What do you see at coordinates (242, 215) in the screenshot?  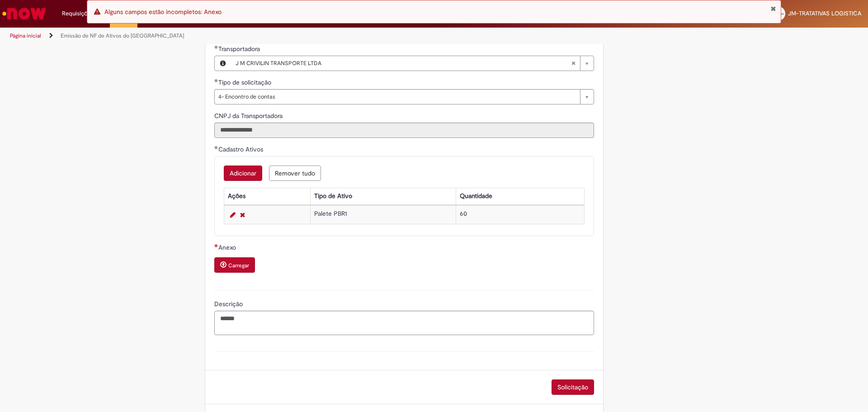 I see `a: Remover linha 1` at bounding box center [242, 215].